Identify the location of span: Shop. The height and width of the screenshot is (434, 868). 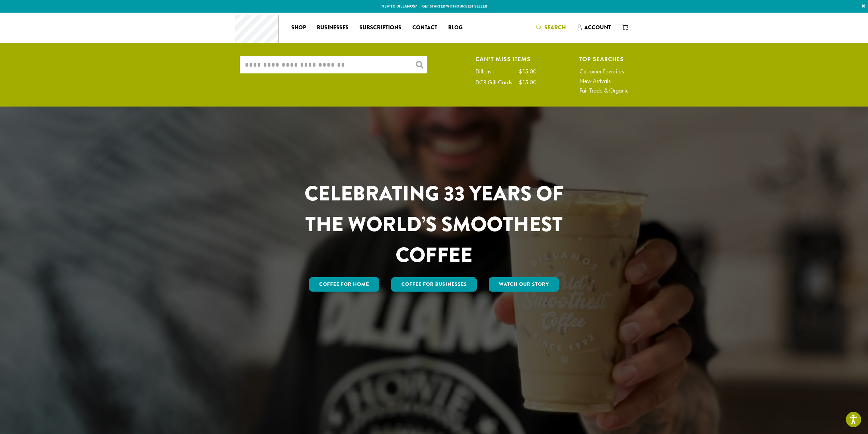
(299, 28).